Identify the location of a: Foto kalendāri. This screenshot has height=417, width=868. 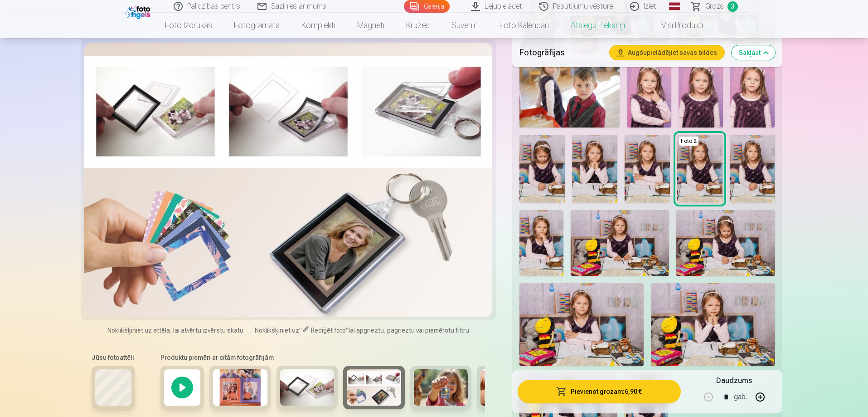
(524, 26).